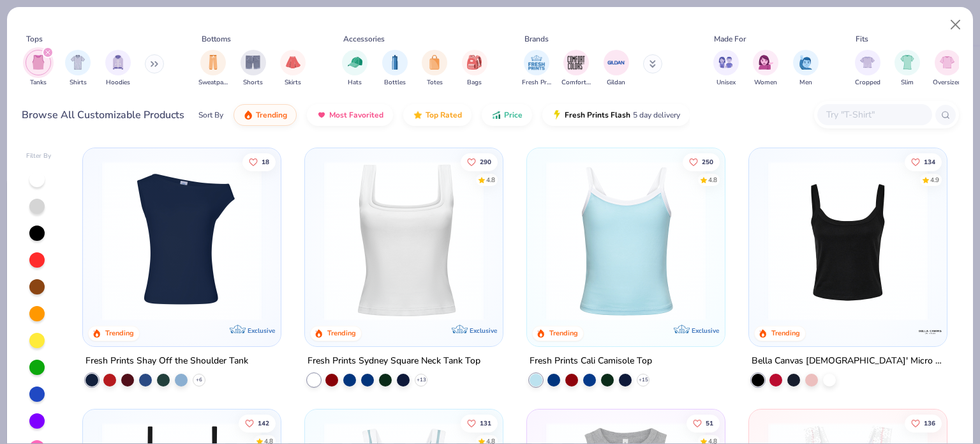 The height and width of the screenshot is (444, 980). What do you see at coordinates (806, 83) in the screenshot?
I see `span: Men` at bounding box center [806, 83].